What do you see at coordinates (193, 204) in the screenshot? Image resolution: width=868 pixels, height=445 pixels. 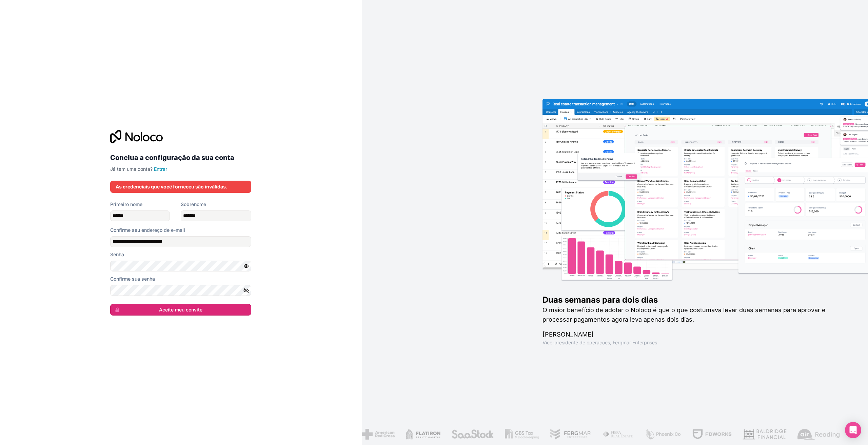 I see `font: Sobrenome` at bounding box center [193, 204].